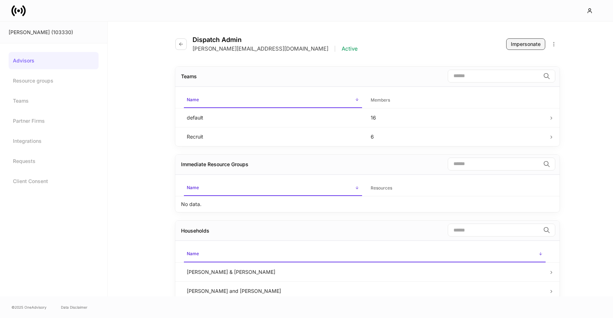 This screenshot has width=613, height=318. What do you see at coordinates (191, 204) in the screenshot?
I see `p: No data.` at bounding box center [191, 204].